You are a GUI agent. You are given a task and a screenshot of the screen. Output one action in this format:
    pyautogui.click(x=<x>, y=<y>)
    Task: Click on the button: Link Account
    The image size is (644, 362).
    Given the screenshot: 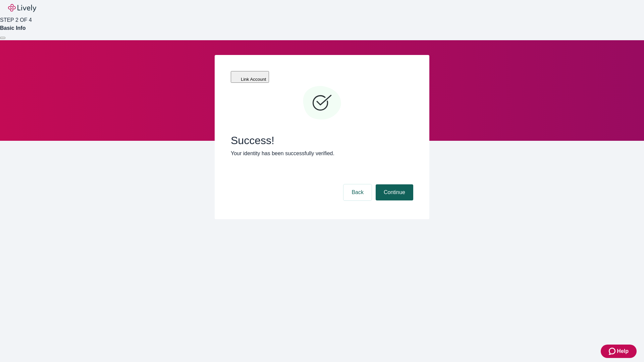 What is the action you would take?
    pyautogui.click(x=250, y=76)
    